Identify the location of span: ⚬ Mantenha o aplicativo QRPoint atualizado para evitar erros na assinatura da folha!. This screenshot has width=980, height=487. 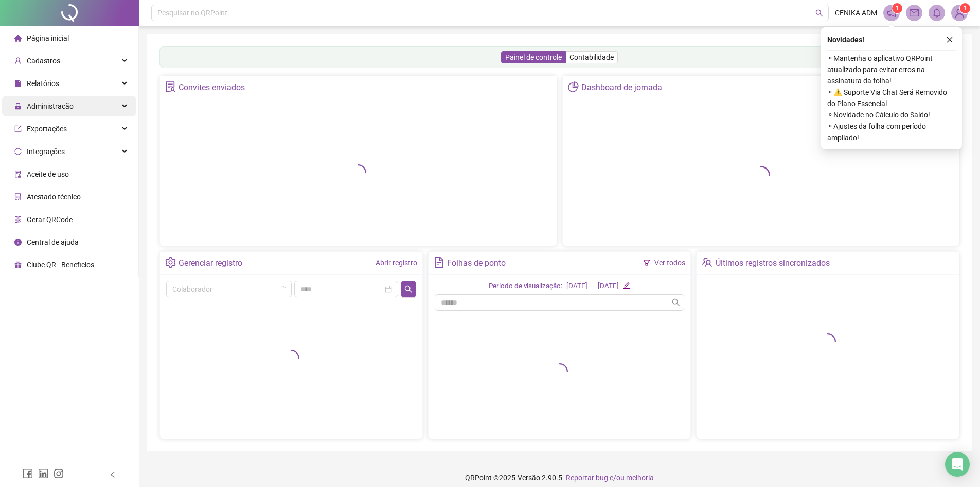
(891, 70).